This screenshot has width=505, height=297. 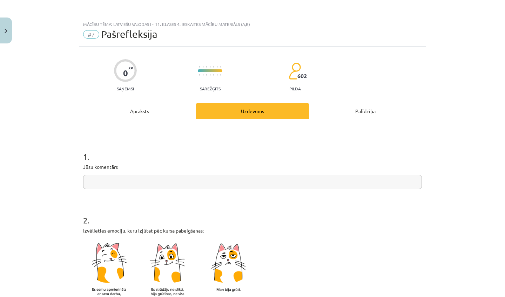 What do you see at coordinates (295, 89) in the screenshot?
I see `p: pilda` at bounding box center [295, 89].